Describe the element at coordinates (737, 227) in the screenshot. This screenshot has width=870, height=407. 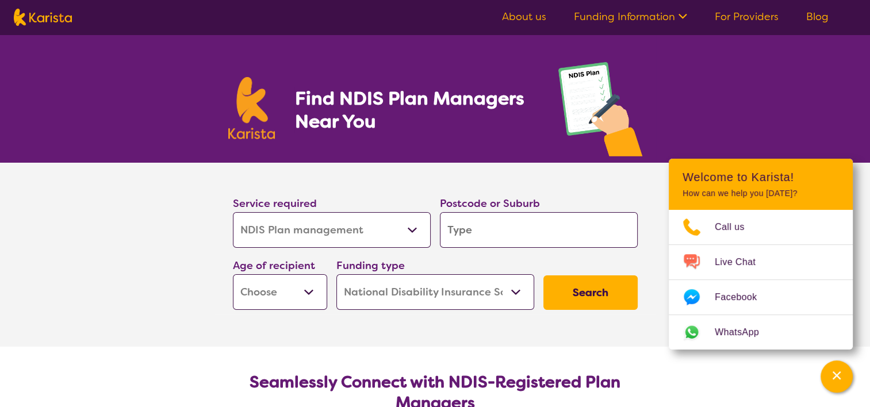
I see `span: Call us` at that location.